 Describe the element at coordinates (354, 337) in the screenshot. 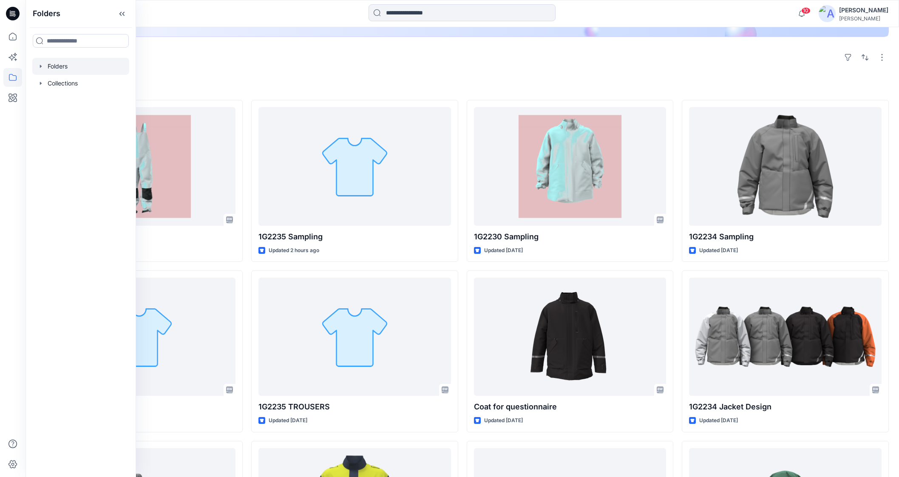

I see `a: 1G2235 TROUSERS` at that location.